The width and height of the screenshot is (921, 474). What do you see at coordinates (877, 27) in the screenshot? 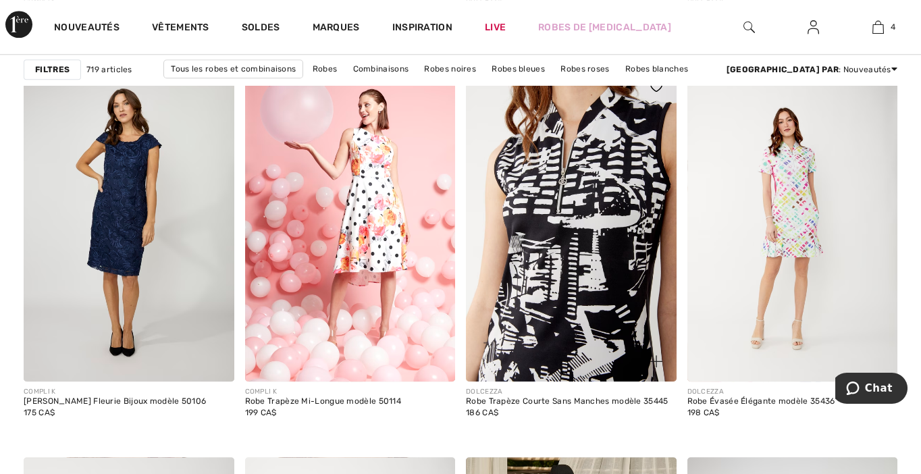
I see `img: Mon panier` at bounding box center [877, 27].